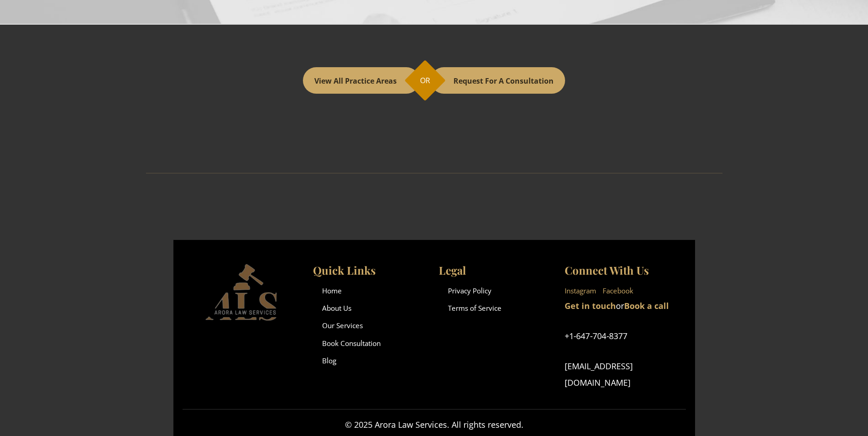 This screenshot has height=436, width=868. Describe the element at coordinates (434, 424) in the screenshot. I see `p: © 2025 Arora Law Services. All rights reserved.` at that location.